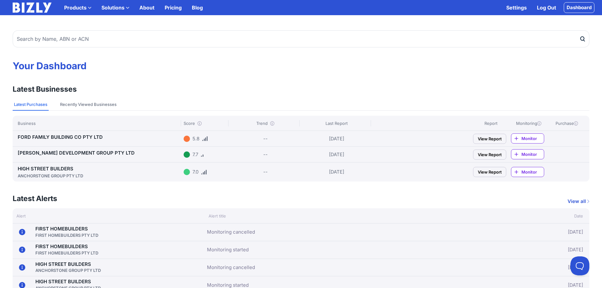  Describe the element at coordinates (578, 201) in the screenshot. I see `a: View all` at that location.